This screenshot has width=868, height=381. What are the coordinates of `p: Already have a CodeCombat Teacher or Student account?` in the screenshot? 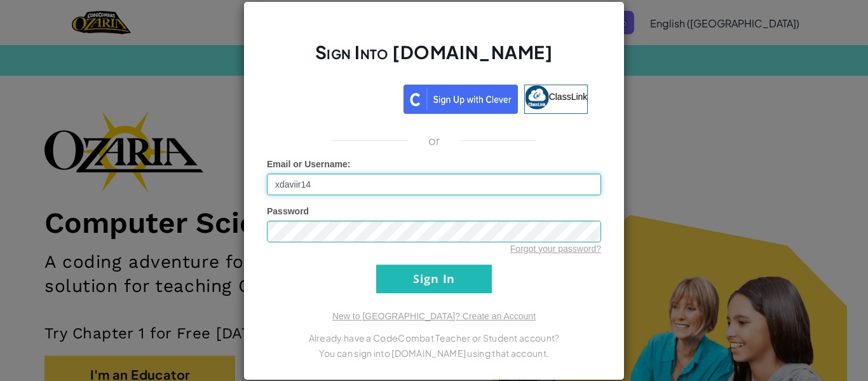 It's located at (434, 337).